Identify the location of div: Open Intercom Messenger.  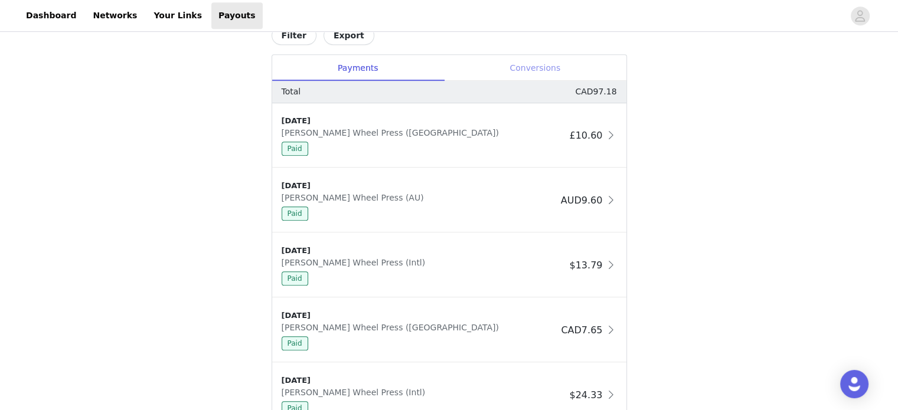
(854, 384).